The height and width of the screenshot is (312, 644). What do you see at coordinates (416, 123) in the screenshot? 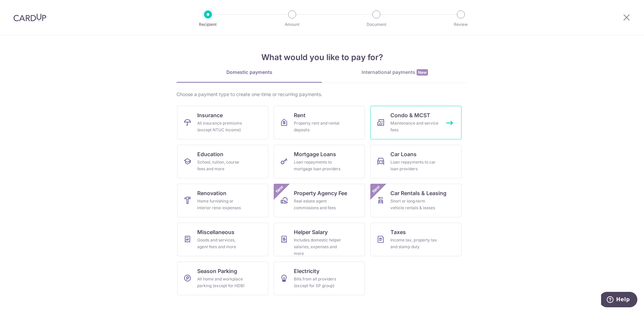
I see `a: Condo & MCSTMaintenance and service fees` at bounding box center [416, 123].